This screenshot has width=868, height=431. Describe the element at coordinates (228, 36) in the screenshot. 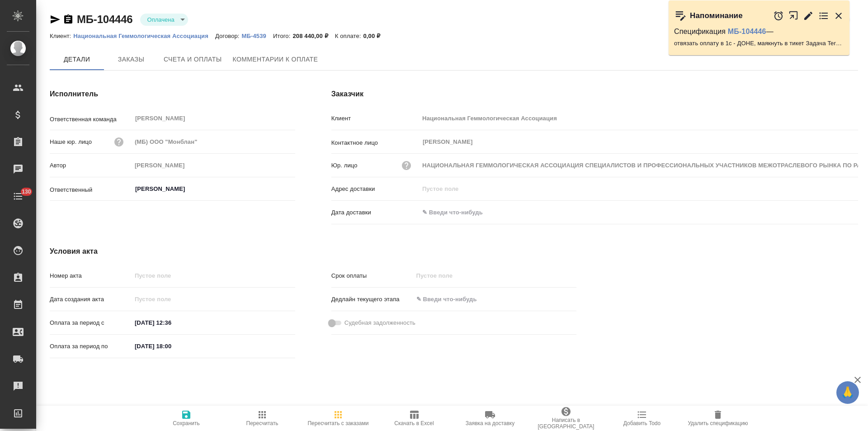

I see `p: Договор:` at that location.